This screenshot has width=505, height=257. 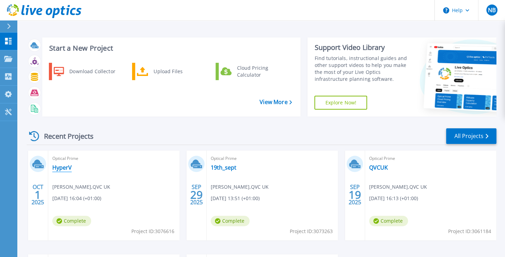 I want to click on span: NB, so click(x=491, y=10).